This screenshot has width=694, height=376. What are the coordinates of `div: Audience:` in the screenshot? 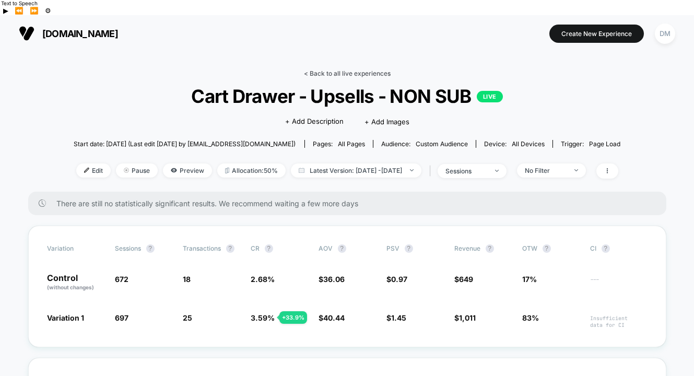 It's located at (425, 144).